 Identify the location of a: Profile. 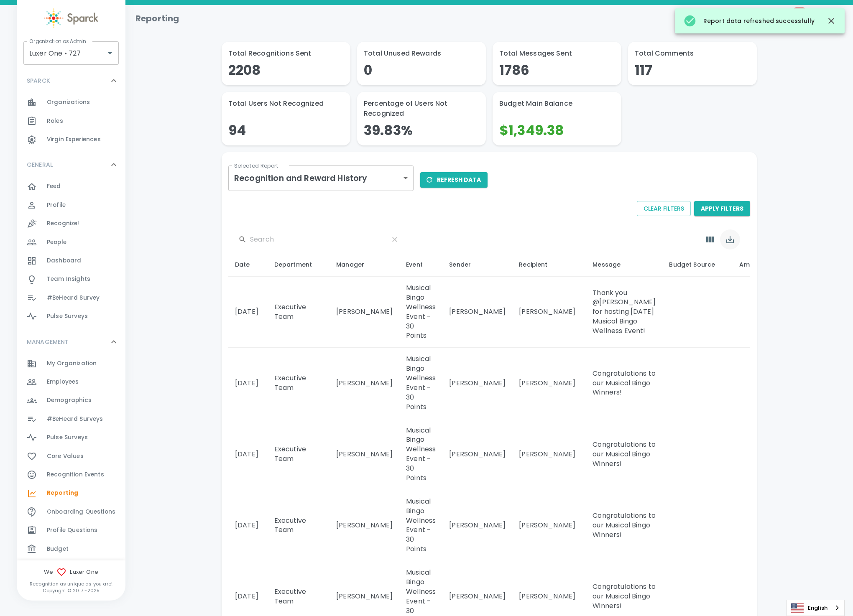
(72, 205).